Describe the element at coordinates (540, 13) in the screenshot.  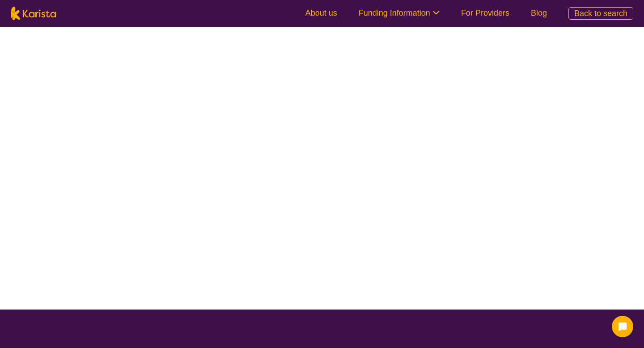
I see `a: Blog` at that location.